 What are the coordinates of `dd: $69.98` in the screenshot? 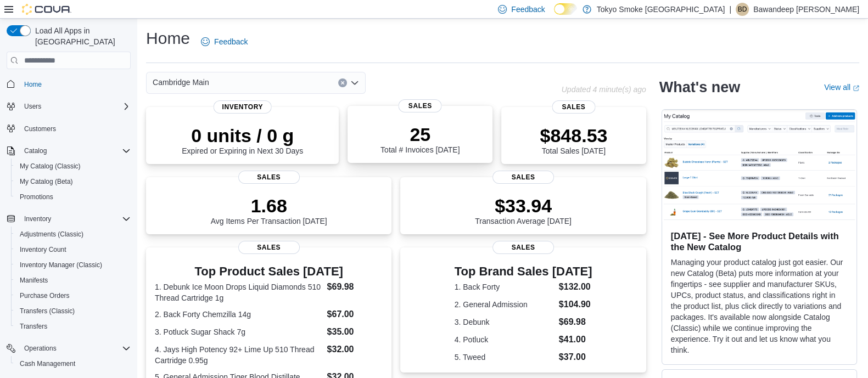 It's located at (575, 322).